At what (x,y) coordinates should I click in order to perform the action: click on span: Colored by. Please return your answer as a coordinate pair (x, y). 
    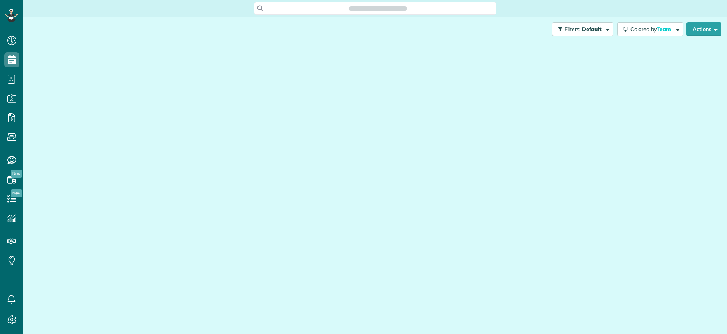
    Looking at the image, I should click on (652, 29).